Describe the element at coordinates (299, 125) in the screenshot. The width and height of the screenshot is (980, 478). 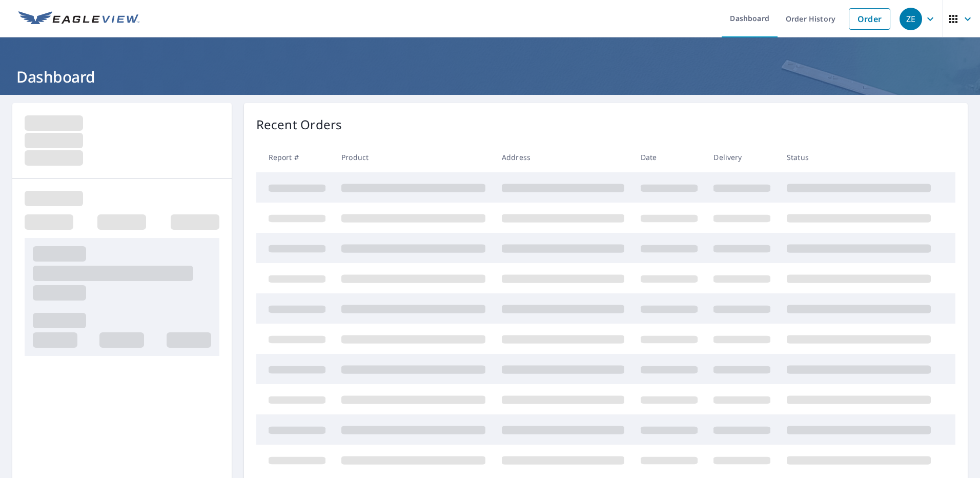
I see `p: Recent Orders` at that location.